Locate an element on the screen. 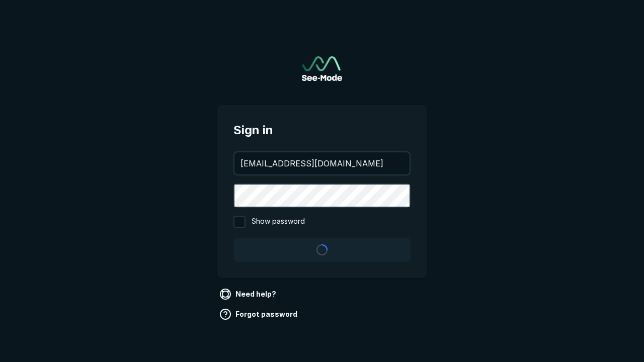 Image resolution: width=644 pixels, height=362 pixels. input: your@email.com is located at coordinates (322, 163).